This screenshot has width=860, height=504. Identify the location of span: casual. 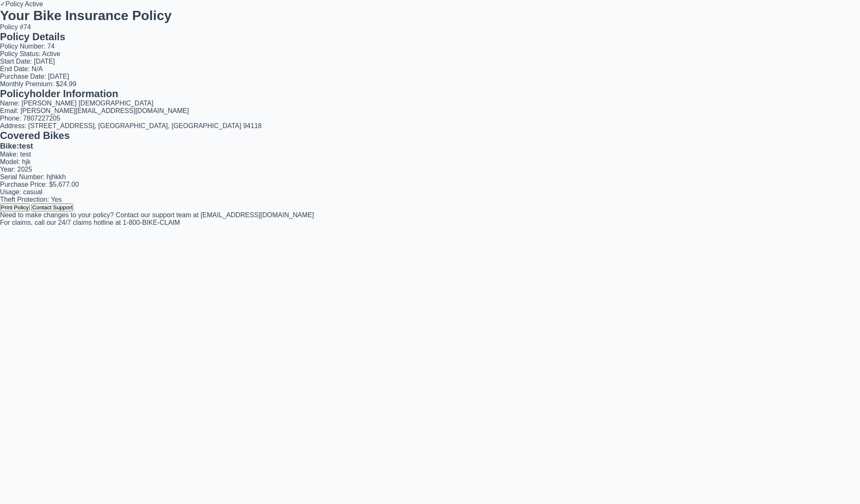
(33, 191).